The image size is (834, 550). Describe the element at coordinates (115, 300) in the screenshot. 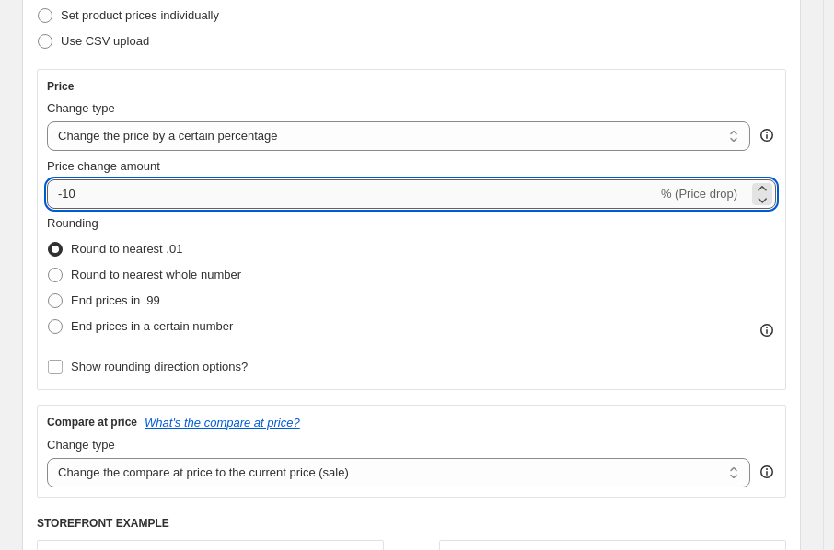

I see `span: End prices in .99` at that location.